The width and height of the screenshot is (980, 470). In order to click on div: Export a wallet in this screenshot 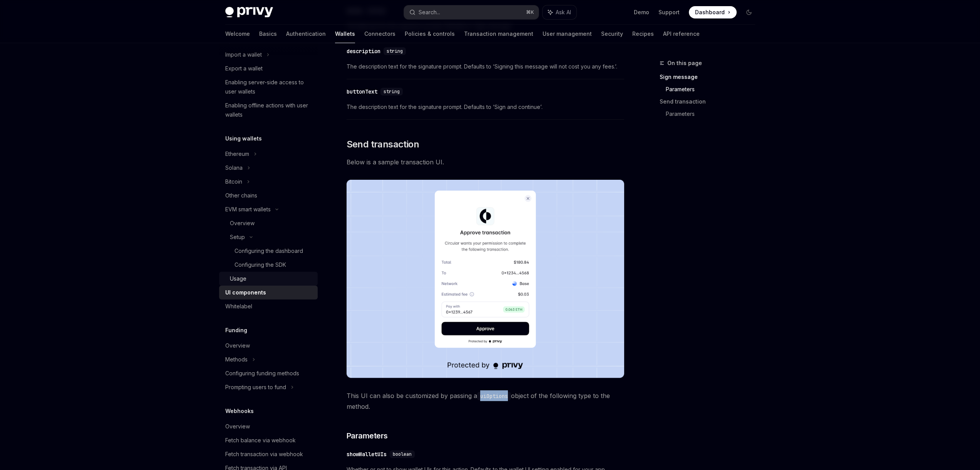, I will do `click(244, 68)`.